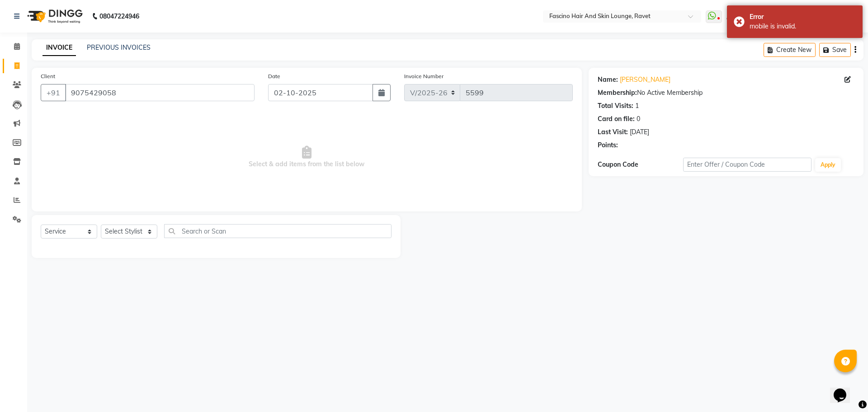 The height and width of the screenshot is (412, 868). Describe the element at coordinates (160, 92) in the screenshot. I see `input: Search by Name/Mobile/Email/Code` at that location.